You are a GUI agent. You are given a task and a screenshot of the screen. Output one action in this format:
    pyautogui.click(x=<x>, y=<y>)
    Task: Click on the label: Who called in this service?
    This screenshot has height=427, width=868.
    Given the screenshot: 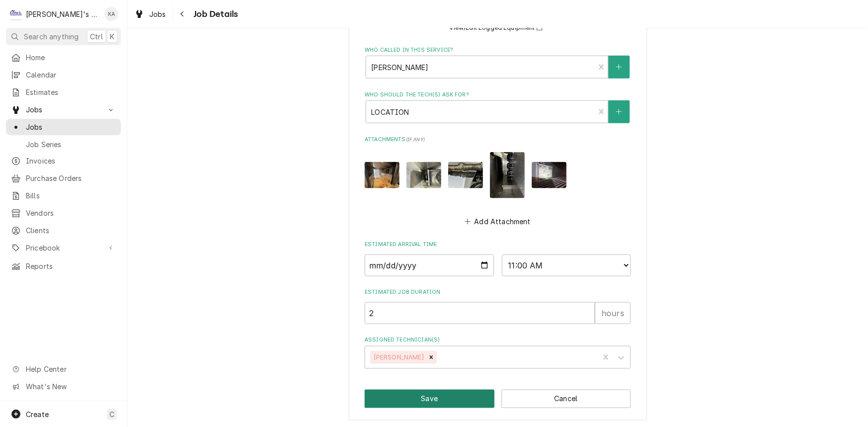 What is the action you would take?
    pyautogui.click(x=497, y=50)
    